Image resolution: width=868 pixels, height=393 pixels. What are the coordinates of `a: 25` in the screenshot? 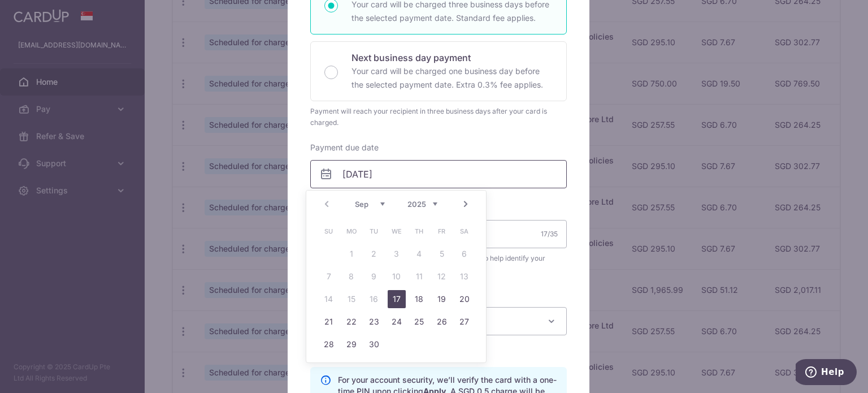 It's located at (419, 322).